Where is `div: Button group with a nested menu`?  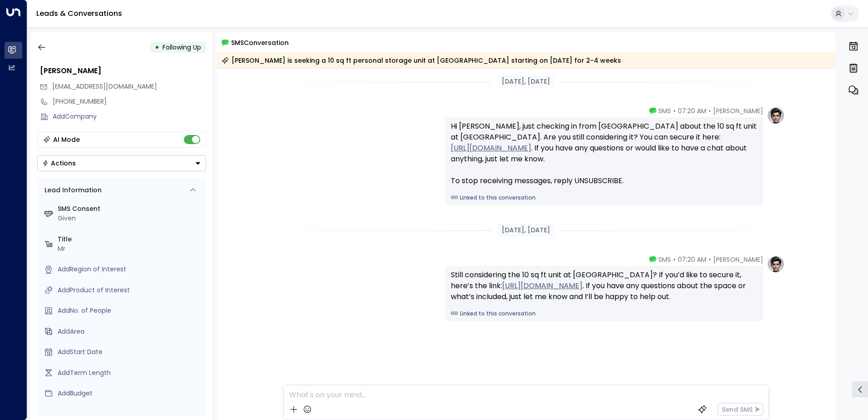
div: Button group with a nested menu is located at coordinates (122, 163).